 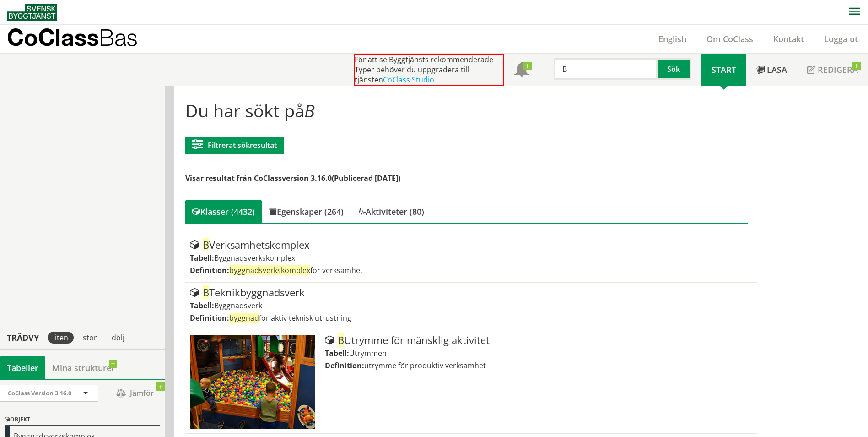 What do you see at coordinates (252, 382) in the screenshot?
I see `img: Tabell` at bounding box center [252, 382].